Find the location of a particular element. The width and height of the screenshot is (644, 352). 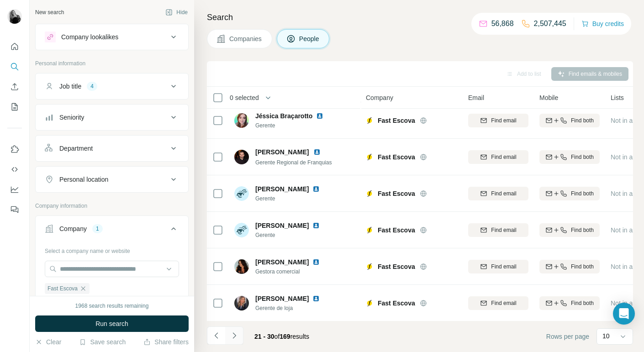

div: 4 is located at coordinates (92, 86).